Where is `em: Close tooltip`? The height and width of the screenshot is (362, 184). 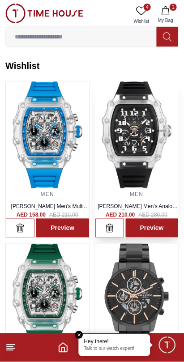 em: Close tooltip is located at coordinates (79, 335).